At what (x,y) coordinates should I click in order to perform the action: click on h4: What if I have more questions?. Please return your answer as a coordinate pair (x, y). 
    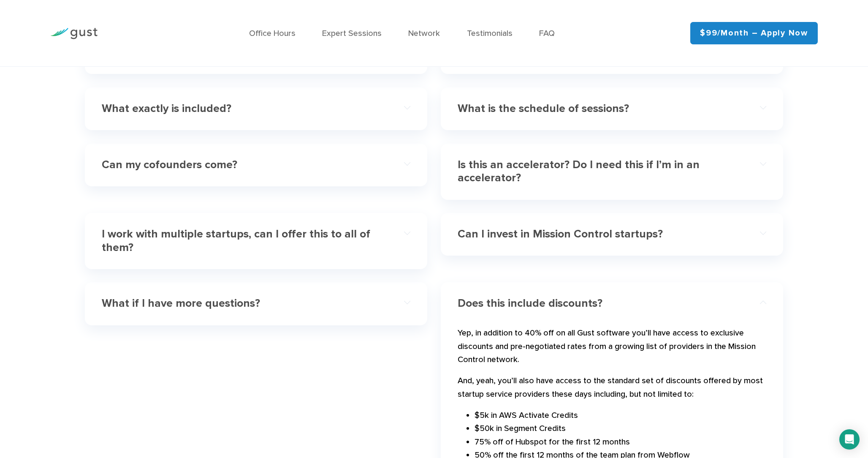
    Looking at the image, I should click on (241, 304).